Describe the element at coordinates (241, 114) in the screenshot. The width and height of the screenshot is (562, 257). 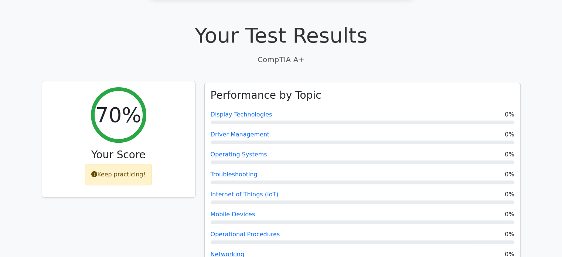
I see `a: Display Technologies` at that location.